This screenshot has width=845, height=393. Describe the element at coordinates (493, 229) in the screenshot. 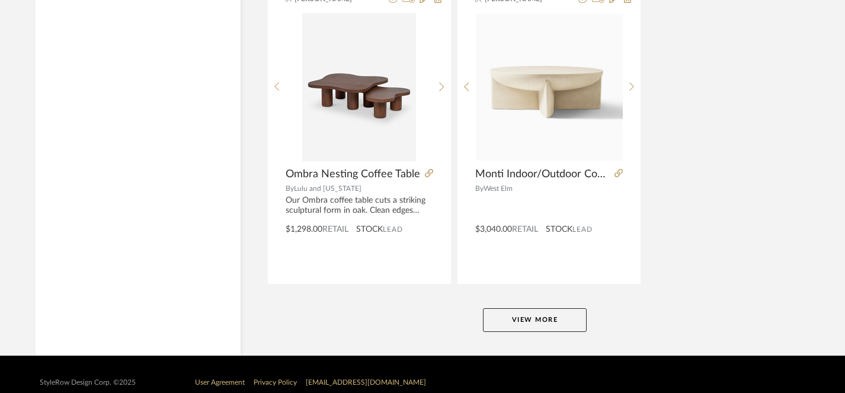

I see `span: $3,040.00` at that location.